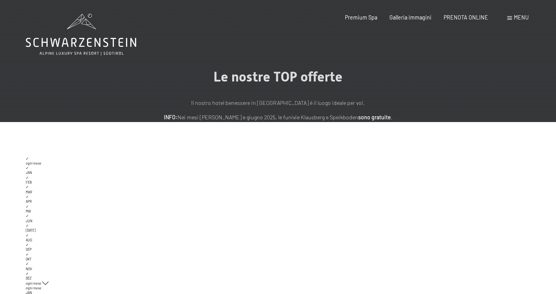 This screenshot has width=556, height=294. I want to click on span: DEZ, so click(28, 278).